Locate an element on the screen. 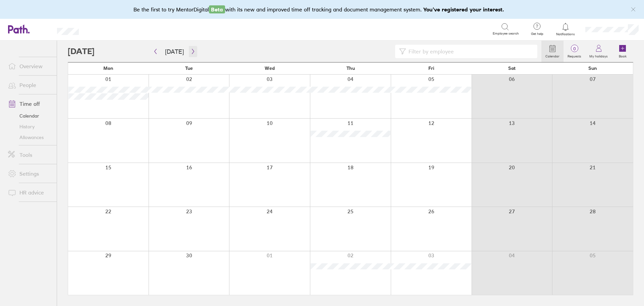 The width and height of the screenshot is (644, 306). input: Filter by employee is located at coordinates (470, 51).